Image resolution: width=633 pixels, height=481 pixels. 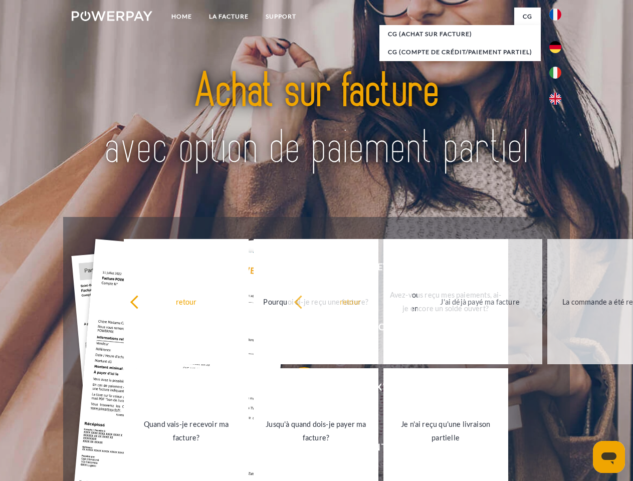 I want to click on img: logo-powerpay-white.svg, so click(x=112, y=16).